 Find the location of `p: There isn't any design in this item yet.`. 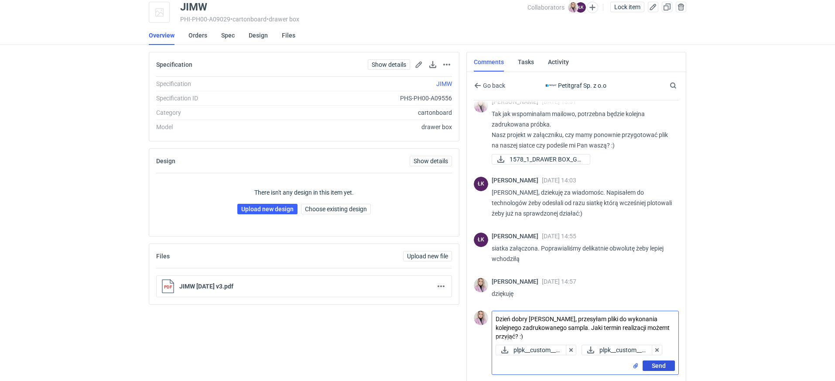

p: There isn't any design in this item yet. is located at coordinates (304, 192).